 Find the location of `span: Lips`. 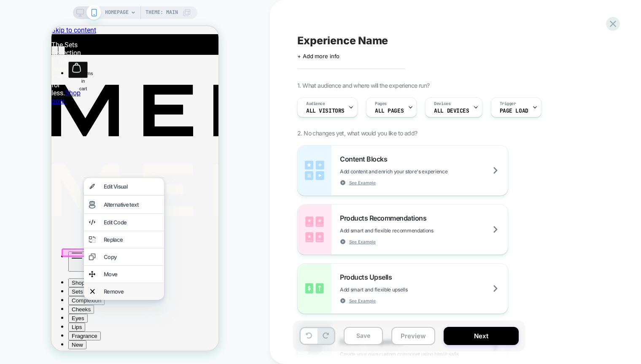

span: Lips is located at coordinates (25, 300).